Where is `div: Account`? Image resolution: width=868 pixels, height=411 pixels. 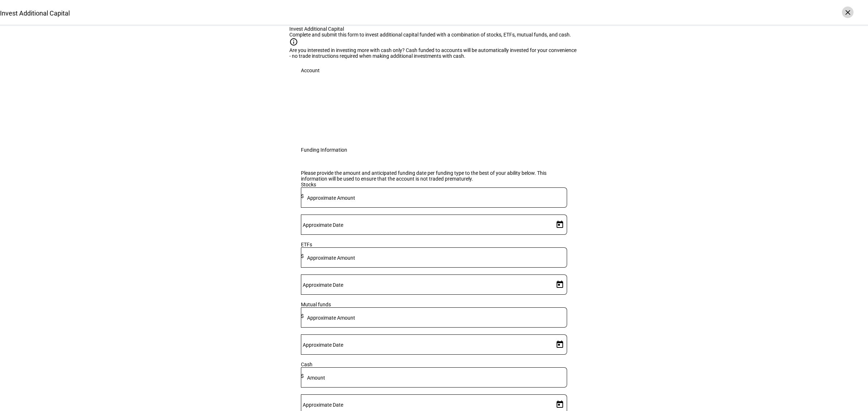 div: Account is located at coordinates (311, 70).